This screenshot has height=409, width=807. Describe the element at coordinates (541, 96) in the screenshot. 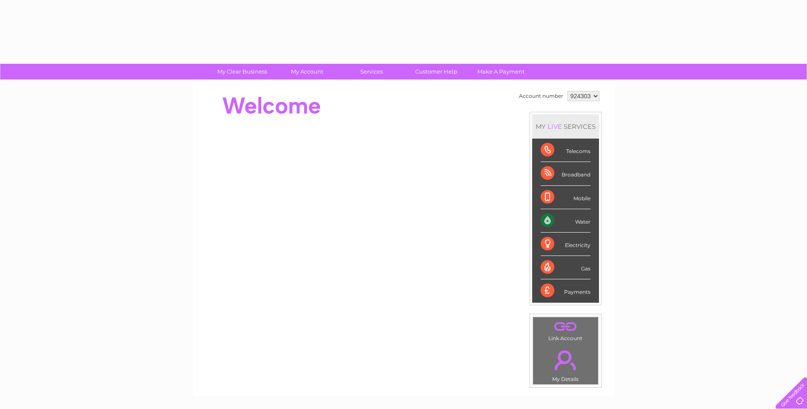

I see `td: Account number` at that location.